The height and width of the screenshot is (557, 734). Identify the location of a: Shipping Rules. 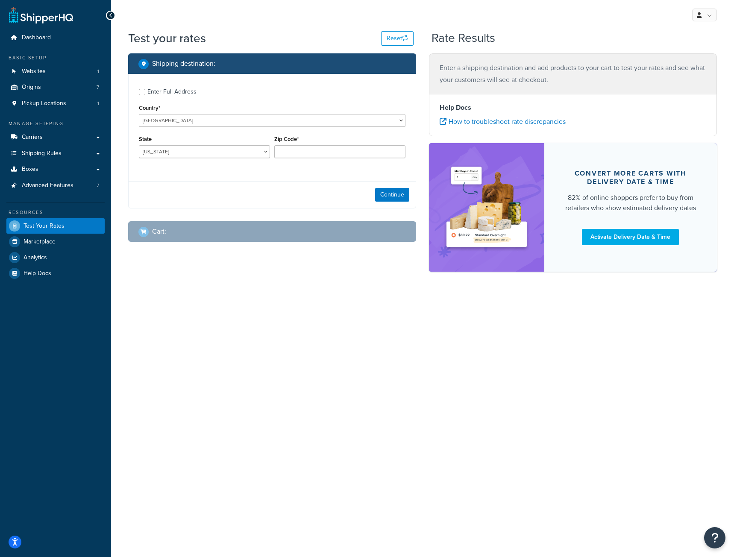
(56, 153).